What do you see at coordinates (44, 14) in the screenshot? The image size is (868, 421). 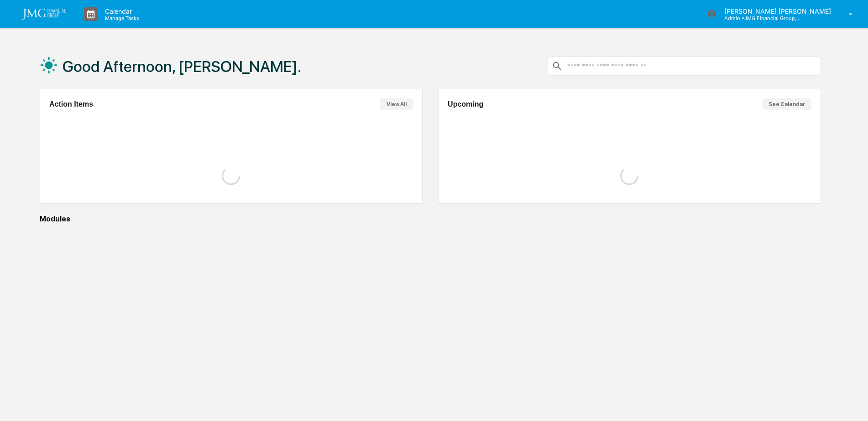 I see `img: logo` at bounding box center [44, 14].